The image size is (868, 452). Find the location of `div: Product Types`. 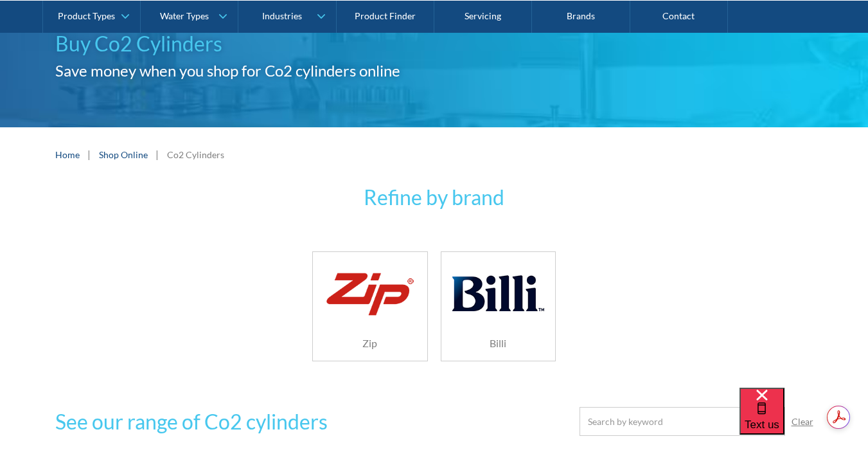

div: Product Types is located at coordinates (86, 16).